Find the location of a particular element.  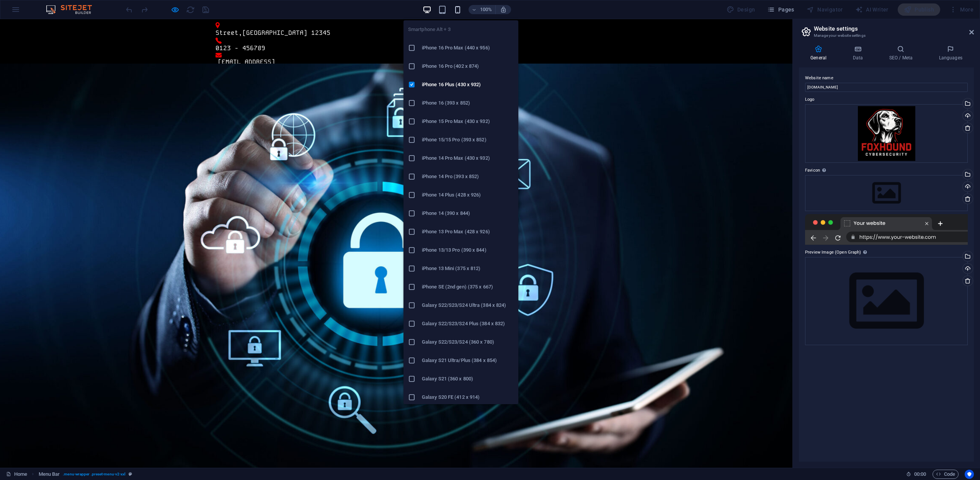

h6: iPhone 14 Pro (393 x 852) is located at coordinates (468, 176).